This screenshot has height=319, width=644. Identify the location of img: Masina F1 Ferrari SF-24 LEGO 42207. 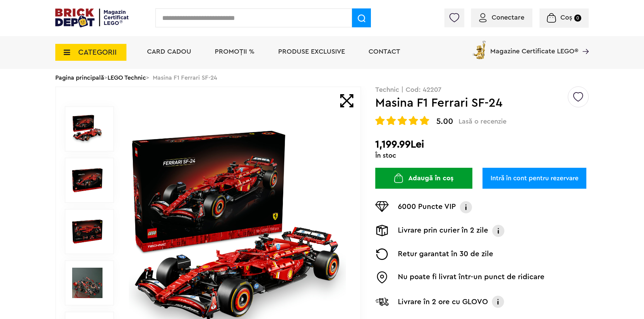
(88, 231).